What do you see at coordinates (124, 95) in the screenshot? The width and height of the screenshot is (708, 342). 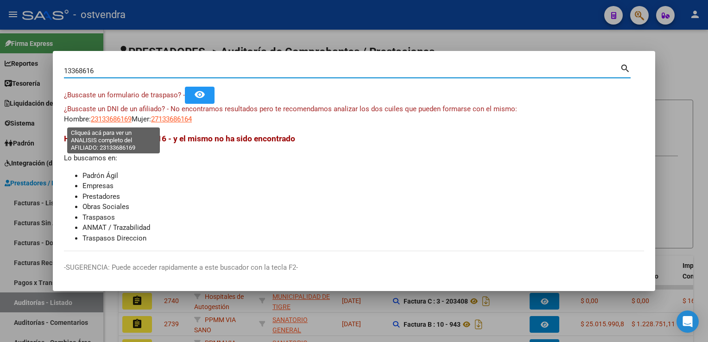 I see `span: ¿Buscaste un formulario de traspaso? -` at bounding box center [124, 95].